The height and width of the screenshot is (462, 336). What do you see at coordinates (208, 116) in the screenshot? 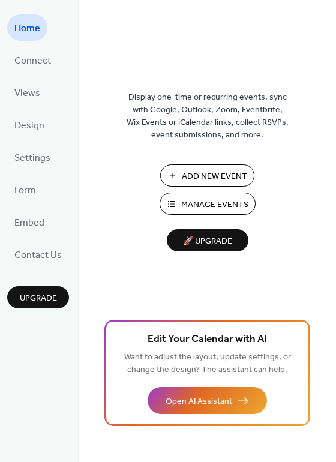
I see `span: Display one-time or recurring events, sync with Google, Outlook, Zoom, Eventbrite, Wix Events or ...` at bounding box center [208, 116].